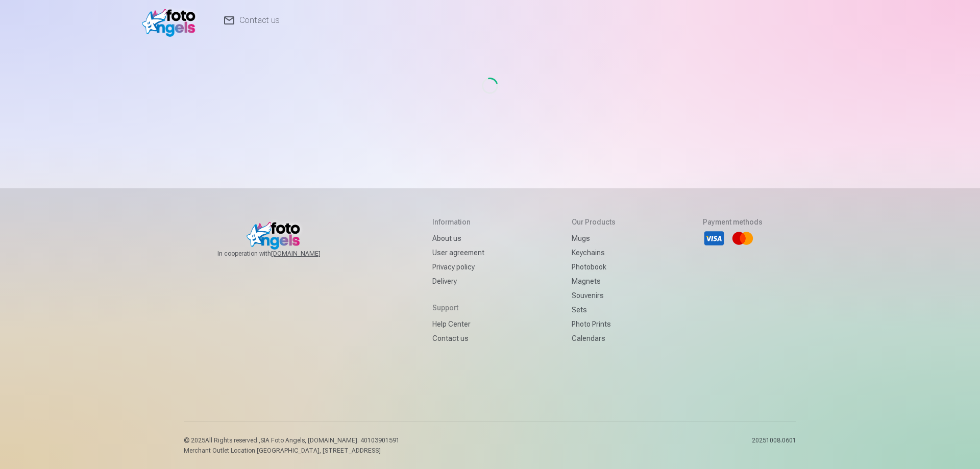  What do you see at coordinates (743, 238) in the screenshot?
I see `li: Mastercard` at bounding box center [743, 238].